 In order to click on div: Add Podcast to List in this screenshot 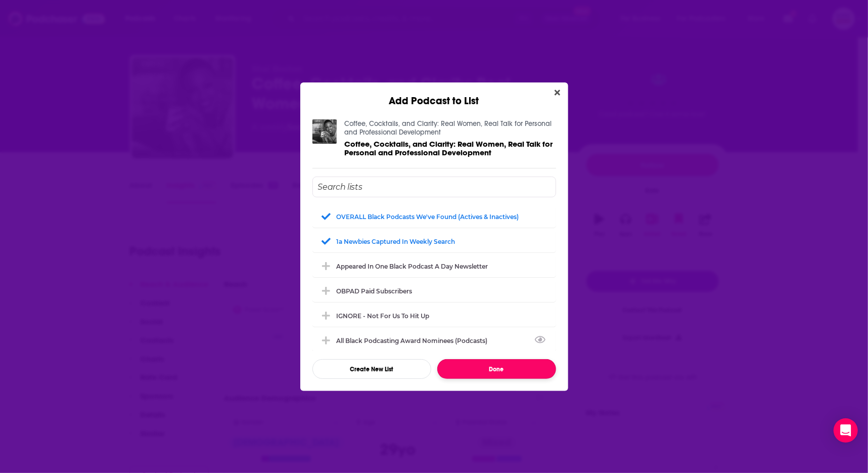, I will do `click(435, 95)`.